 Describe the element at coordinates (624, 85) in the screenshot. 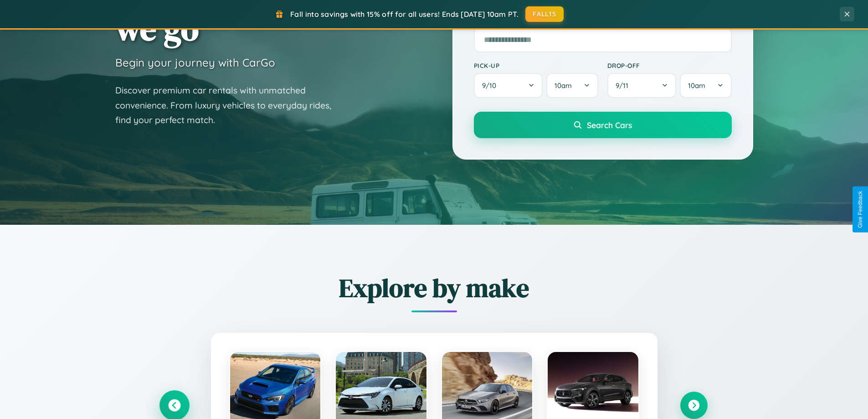

I see `span: 9 / 11` at that location.